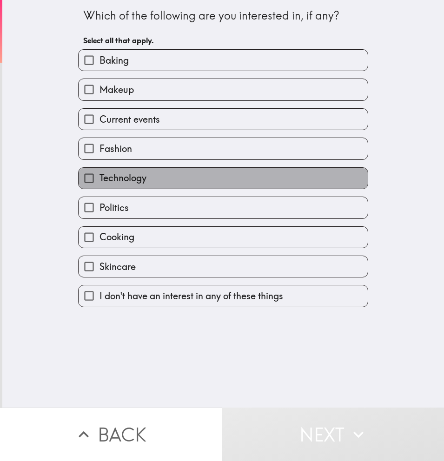  I want to click on span: Politics, so click(114, 208).